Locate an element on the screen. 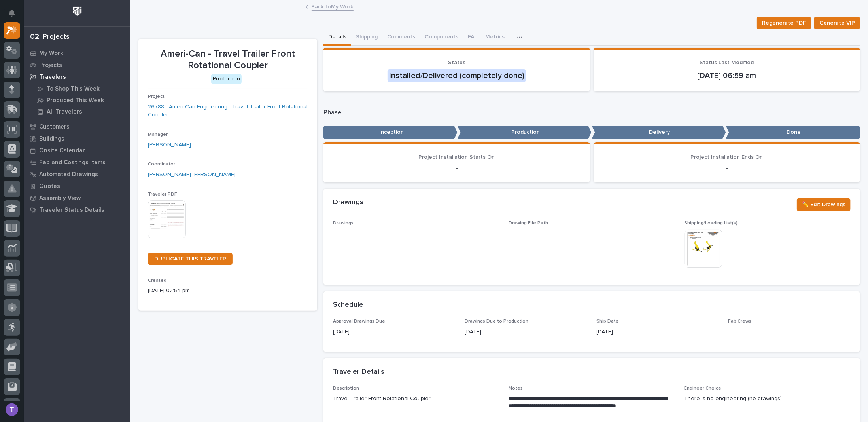  span: Approval Drawings Due is located at coordinates (359, 321).